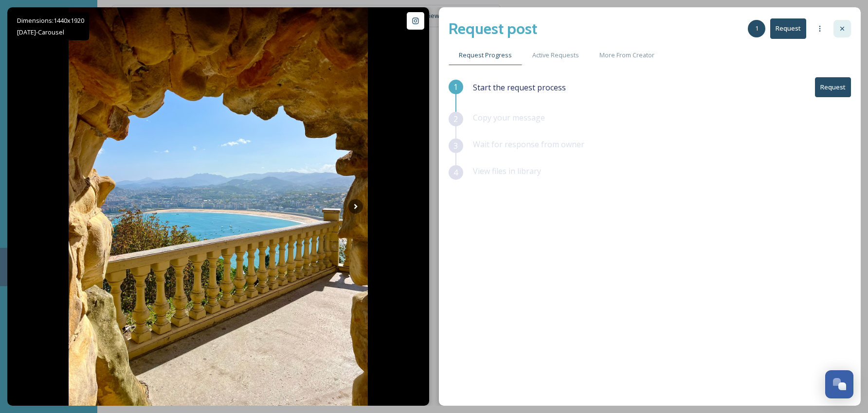 The height and width of the screenshot is (413, 868). I want to click on span: More From Creator, so click(627, 55).